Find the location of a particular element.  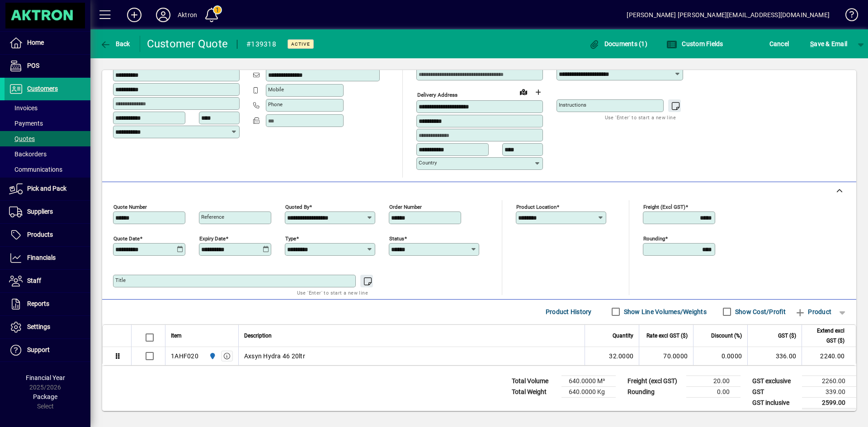

td: 640.0000 Kg is located at coordinates (589, 391).